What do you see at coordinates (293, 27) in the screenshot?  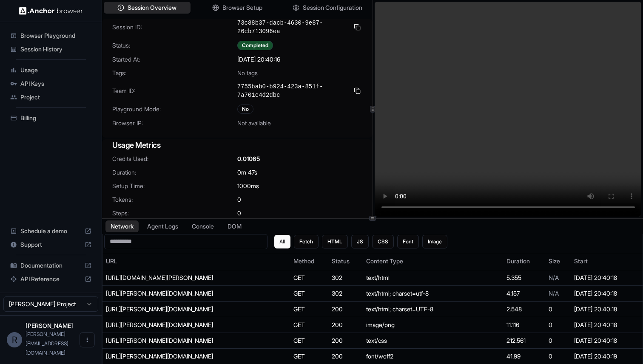 I see `span: 73c88b37-dacb-4630-9e87-26cb713096ea` at bounding box center [293, 27].